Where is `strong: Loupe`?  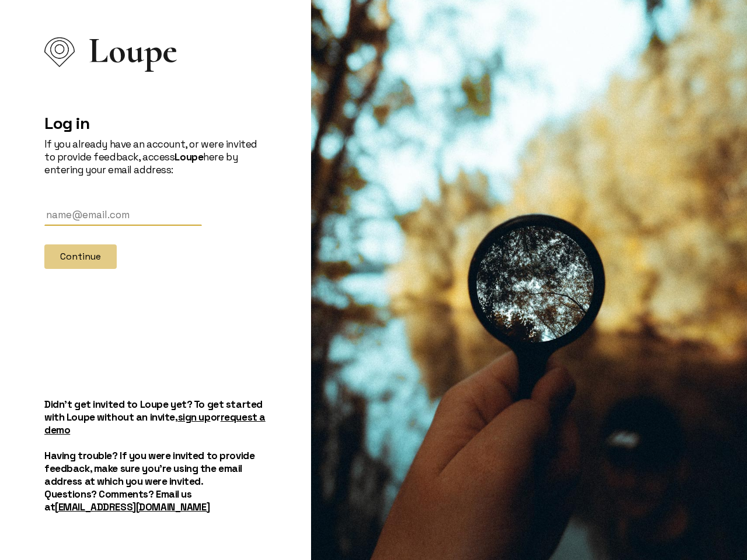
strong: Loupe is located at coordinates (189, 157).